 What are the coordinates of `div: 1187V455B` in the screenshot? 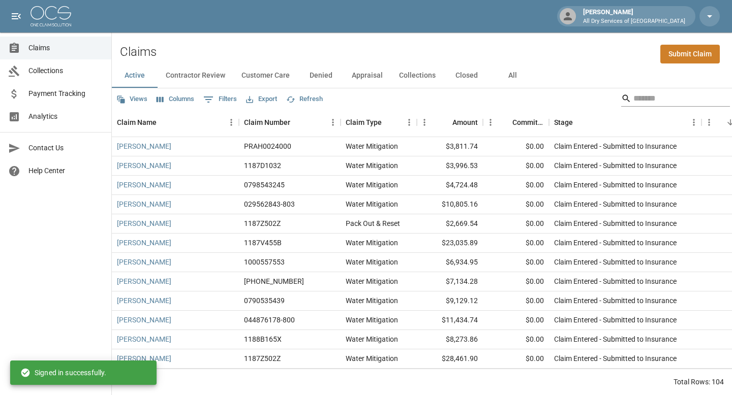 It's located at (263, 243).